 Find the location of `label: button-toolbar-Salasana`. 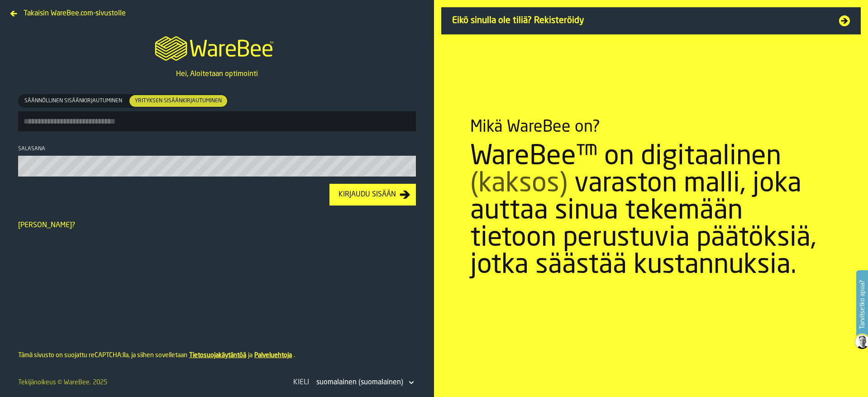

label: button-toolbar-Salasana is located at coordinates (217, 161).